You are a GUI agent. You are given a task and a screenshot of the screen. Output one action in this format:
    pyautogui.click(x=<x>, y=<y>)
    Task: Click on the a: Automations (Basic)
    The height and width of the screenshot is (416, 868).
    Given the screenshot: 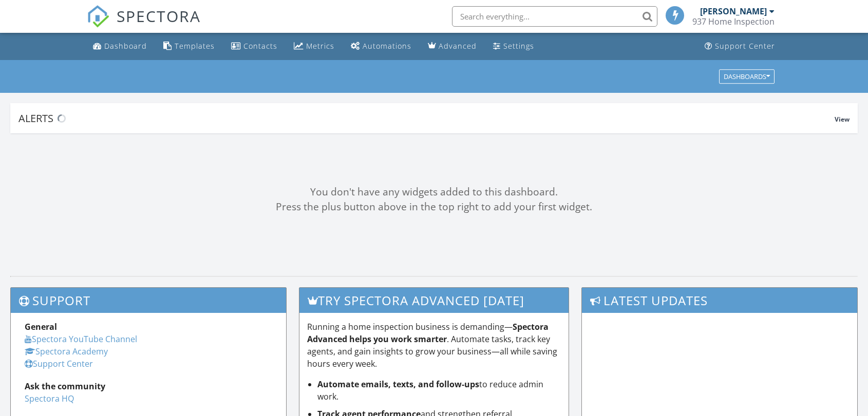 What is the action you would take?
    pyautogui.click(x=381, y=46)
    